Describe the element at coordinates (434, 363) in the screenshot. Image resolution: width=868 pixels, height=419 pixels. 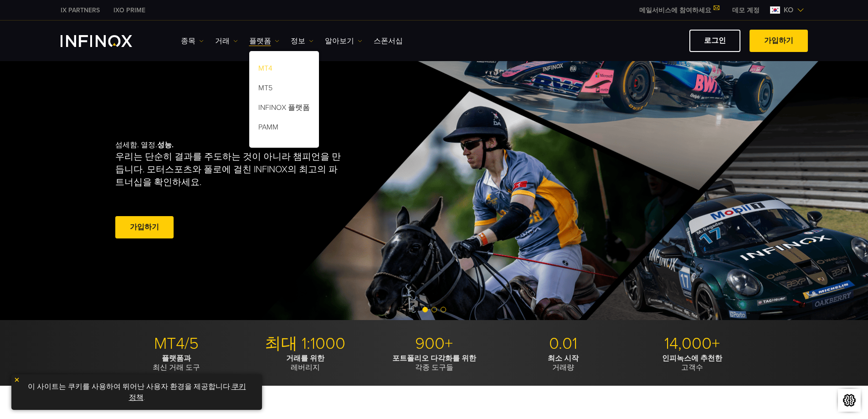
I see `p: 각종 도구들` at that location.